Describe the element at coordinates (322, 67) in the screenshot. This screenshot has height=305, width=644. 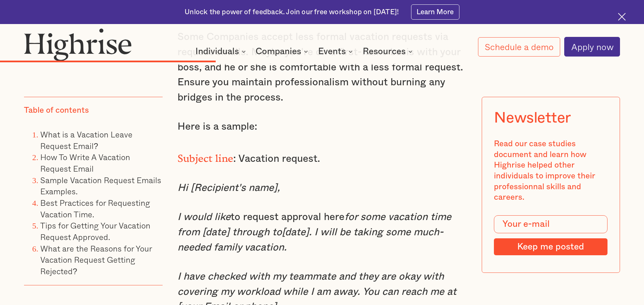
I see `p: Some Companies accept less formal vacation requests via request emails. Maybe you're on a first-n...` at that location.